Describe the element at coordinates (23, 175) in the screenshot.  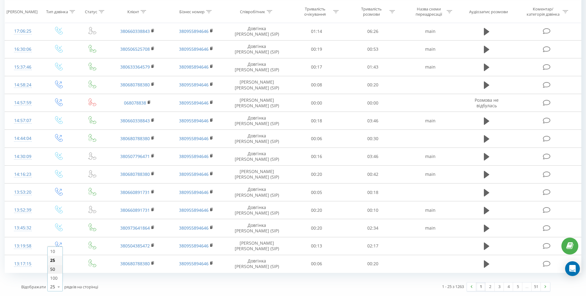
I see `div: 14:16:23` at that location.